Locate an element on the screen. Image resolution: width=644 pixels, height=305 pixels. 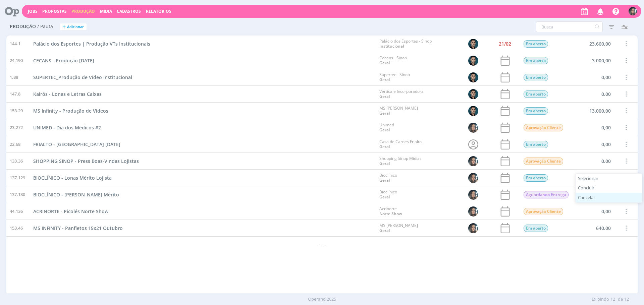
span: 23.272 is located at coordinates (16, 128).